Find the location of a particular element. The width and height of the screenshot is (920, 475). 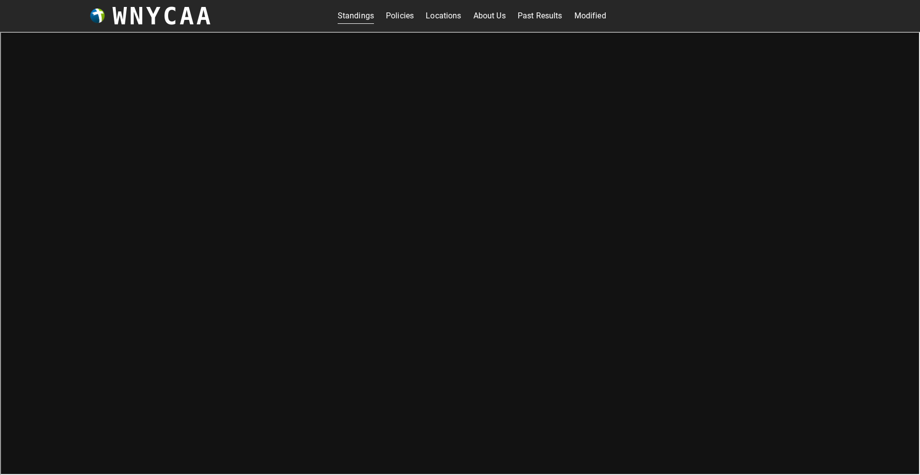

img: wnycaaBall.png is located at coordinates (97, 16).